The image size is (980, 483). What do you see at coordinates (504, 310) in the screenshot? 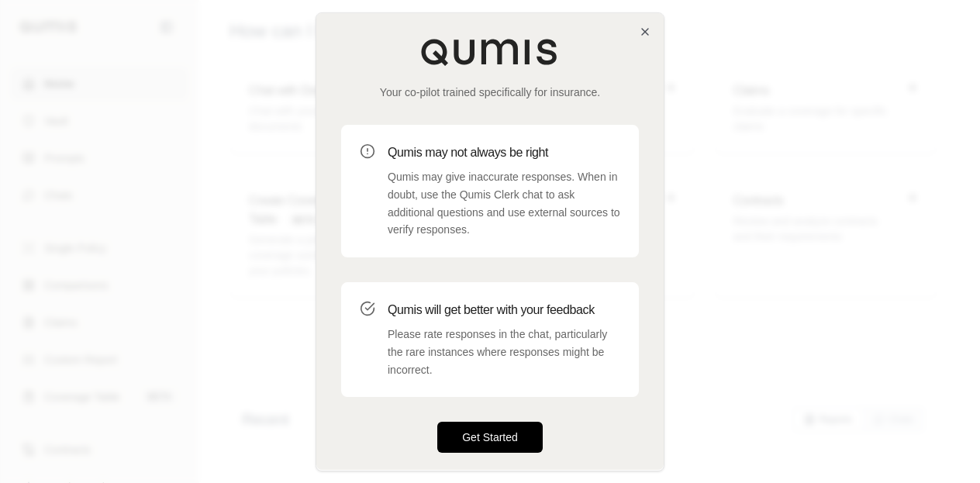
I see `h3: Qumis will get better with your feedback` at bounding box center [504, 310].